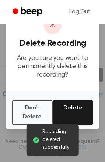 The width and height of the screenshot is (105, 162). Describe the element at coordinates (80, 12) in the screenshot. I see `a: Log Out` at that location.